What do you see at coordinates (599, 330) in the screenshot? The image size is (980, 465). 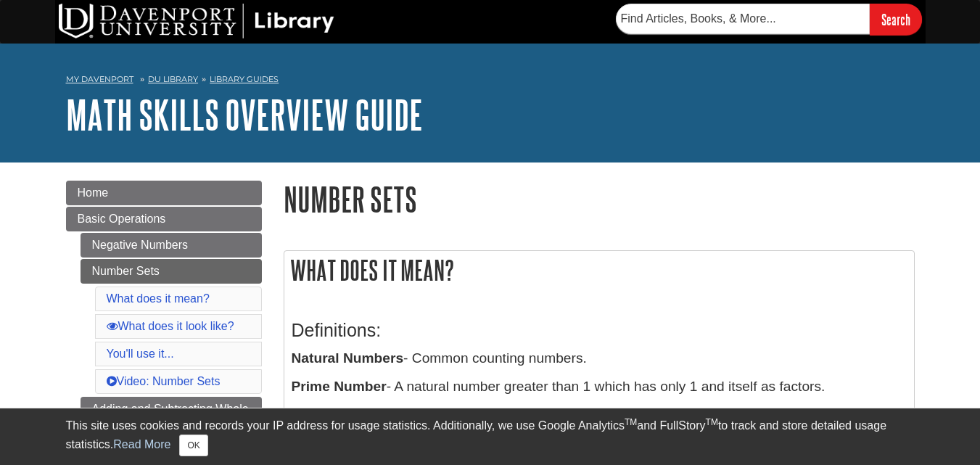 I see `h3: Definitions:` at bounding box center [599, 330].